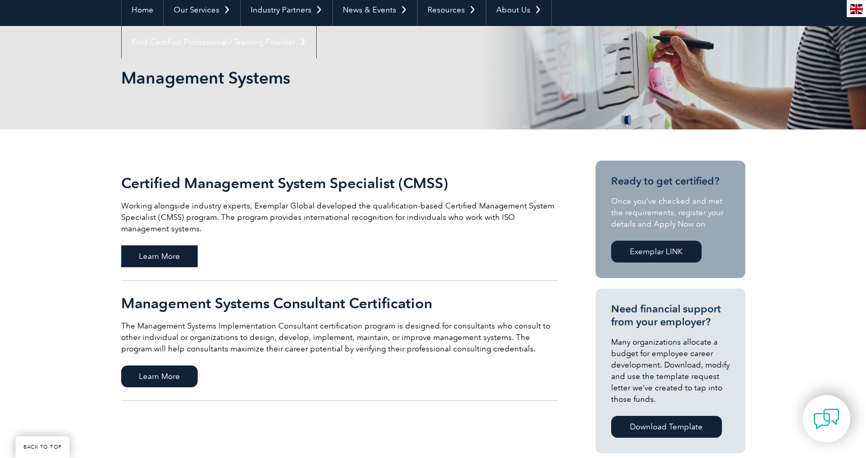 Image resolution: width=866 pixels, height=458 pixels. Describe the element at coordinates (670, 181) in the screenshot. I see `h3: Ready to get certified?` at that location.